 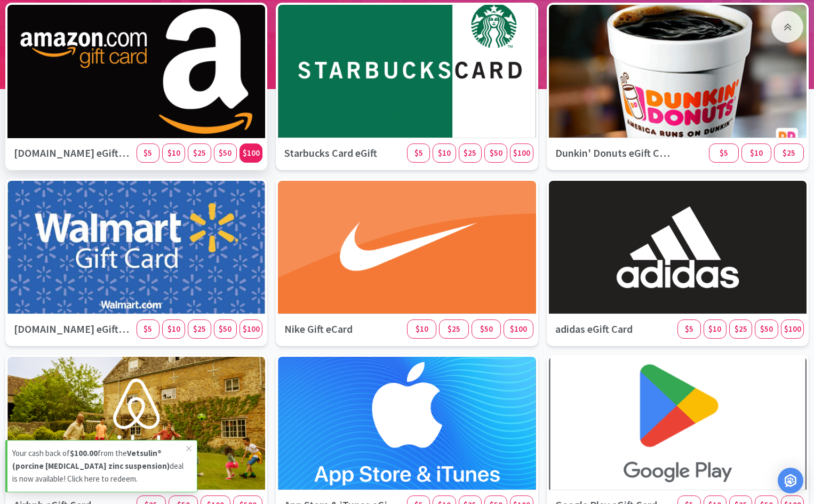 I want to click on h3: Dunkin' Donuts eGift Card, so click(x=613, y=153).